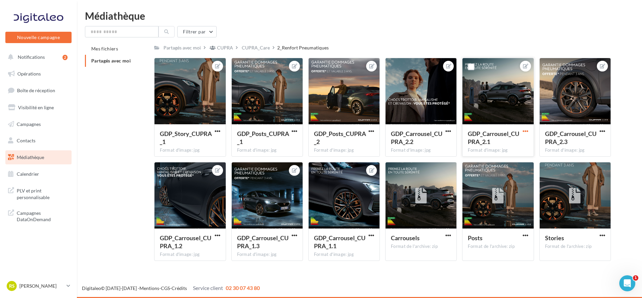  I want to click on div: Partagés avec moi, so click(182, 48).